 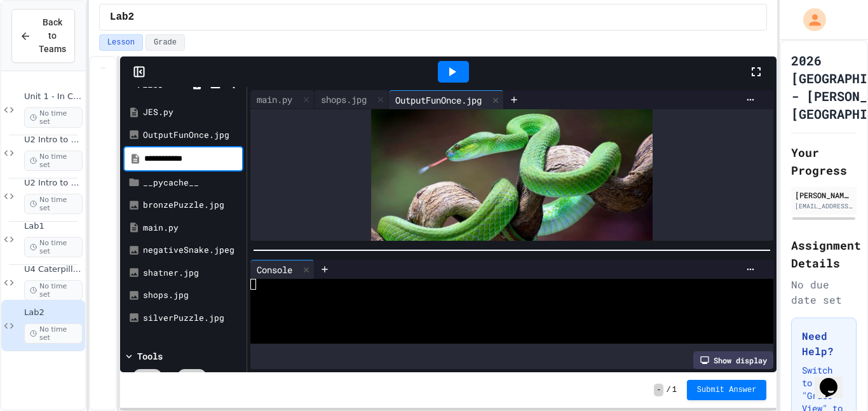 I want to click on div: negativeSnake.jpeg, so click(x=192, y=250).